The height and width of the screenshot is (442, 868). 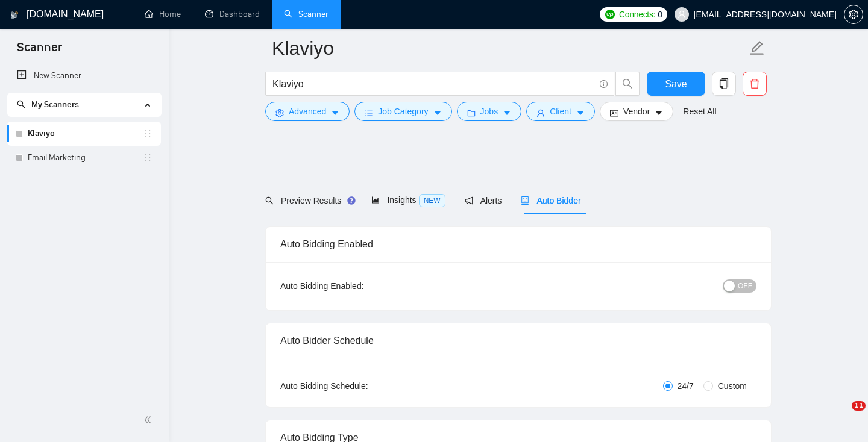 What do you see at coordinates (603, 84) in the screenshot?
I see `span: info-circle` at bounding box center [603, 84].